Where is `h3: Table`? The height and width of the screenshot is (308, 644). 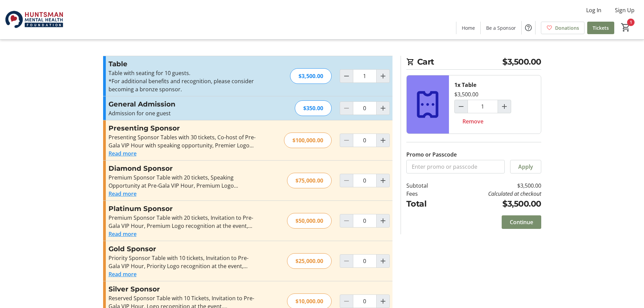
h3: Table is located at coordinates (183, 64).